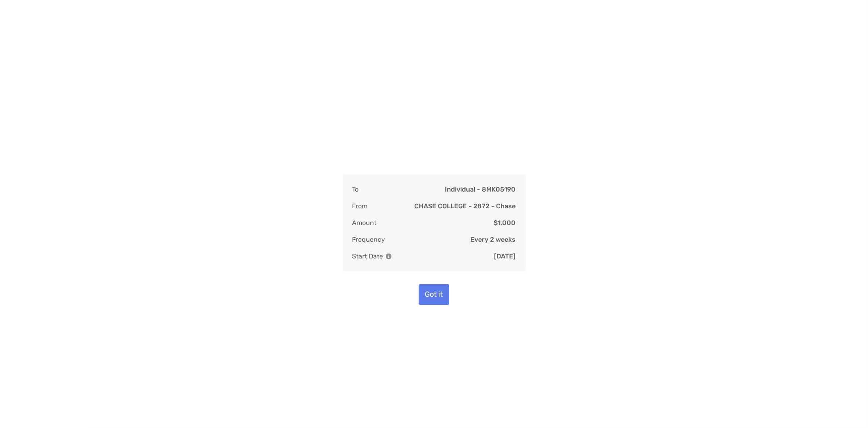 Image resolution: width=868 pixels, height=428 pixels. Describe the element at coordinates (389, 256) in the screenshot. I see `img: Information Icon` at that location.